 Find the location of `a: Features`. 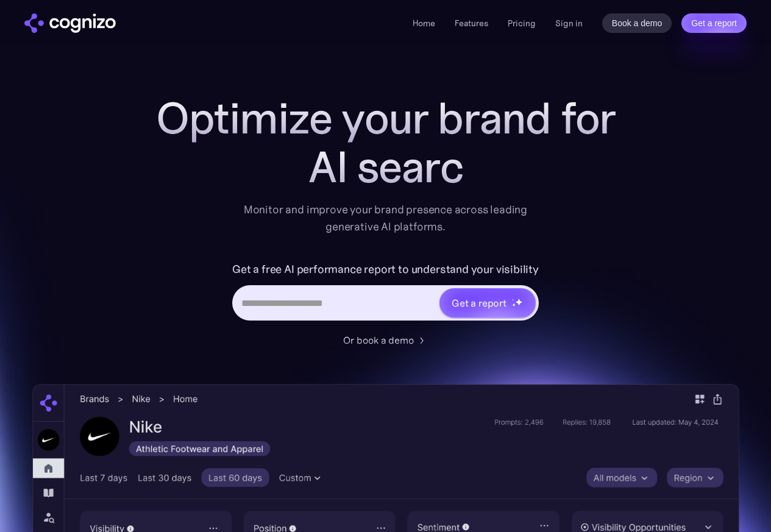

a: Features is located at coordinates (471, 23).